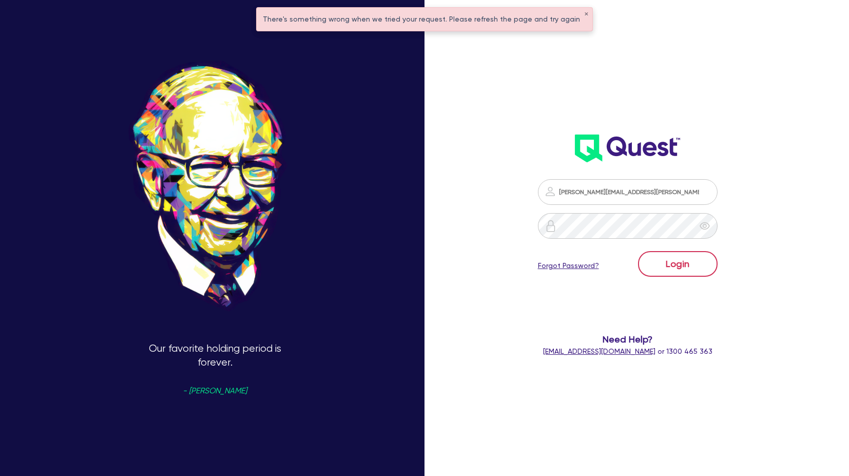 Image resolution: width=849 pixels, height=476 pixels. Describe the element at coordinates (425, 19) in the screenshot. I see `div: There's something wrong when we tried your request. Please refresh the page and try again` at that location.